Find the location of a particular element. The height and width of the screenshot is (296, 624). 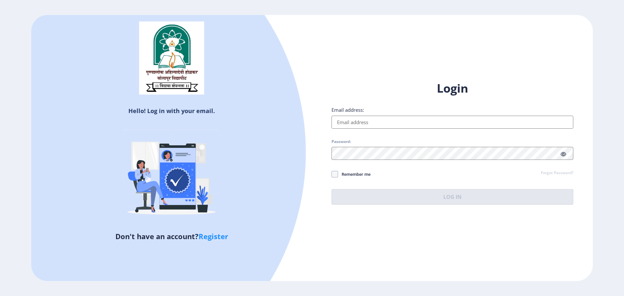

img: Verified-rafiki.svg is located at coordinates (172, 174).